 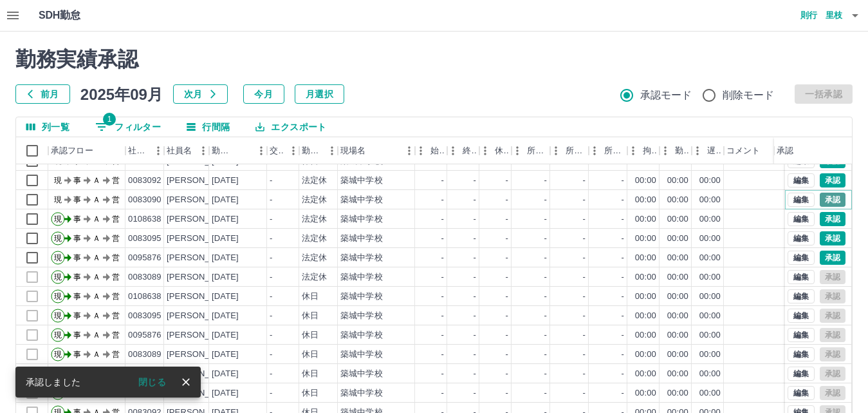 I want to click on button: 次月, so click(x=200, y=94).